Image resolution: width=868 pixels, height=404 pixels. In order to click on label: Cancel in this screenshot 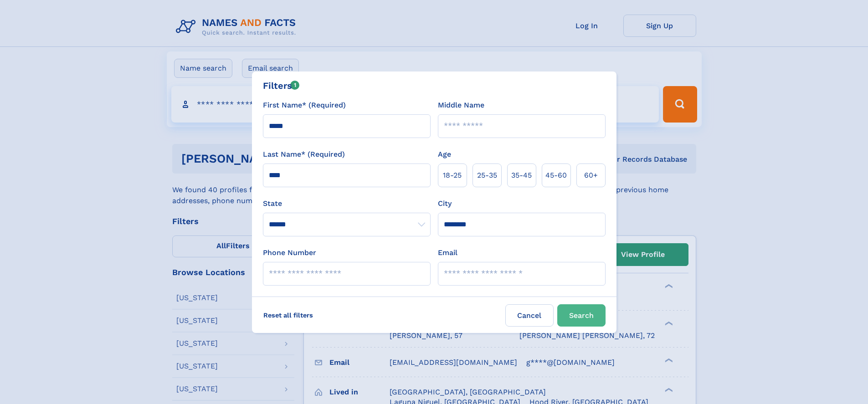, I will do `click(529, 315)`.